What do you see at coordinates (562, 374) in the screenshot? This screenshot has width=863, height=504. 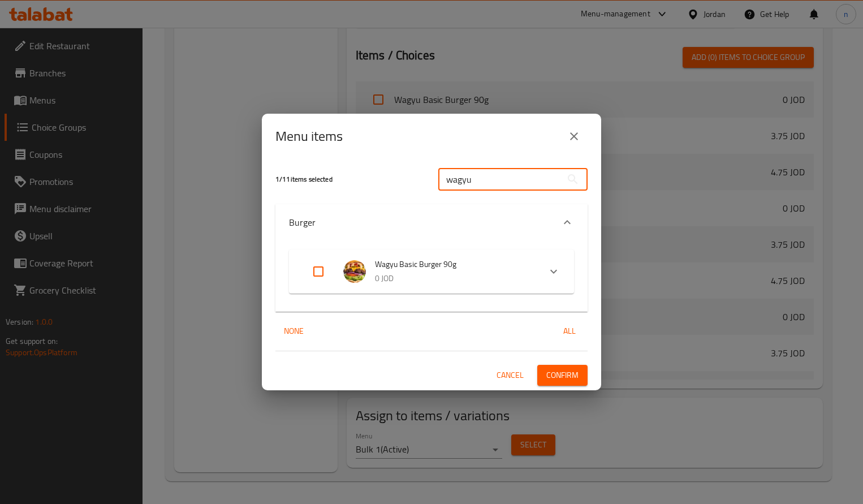 I see `span: Confirm` at bounding box center [562, 374].